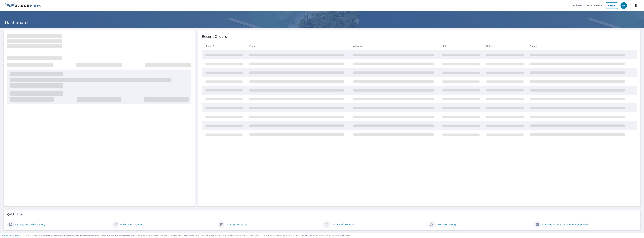 The image size is (644, 238). What do you see at coordinates (299, 46) in the screenshot?
I see `th: Product` at bounding box center [299, 46].